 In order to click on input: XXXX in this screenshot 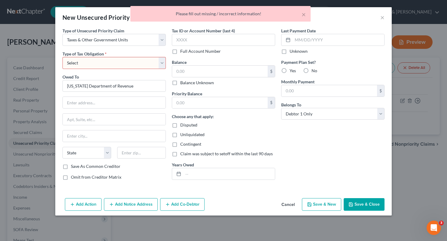, I will do `click(223, 40)`.